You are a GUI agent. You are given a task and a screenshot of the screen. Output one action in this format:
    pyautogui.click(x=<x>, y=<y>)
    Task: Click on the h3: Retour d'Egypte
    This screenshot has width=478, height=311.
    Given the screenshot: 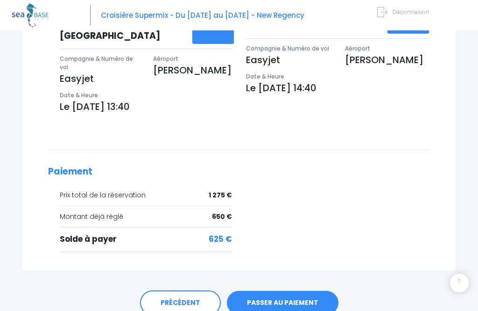 What is the action you would take?
    pyautogui.click(x=313, y=26)
    